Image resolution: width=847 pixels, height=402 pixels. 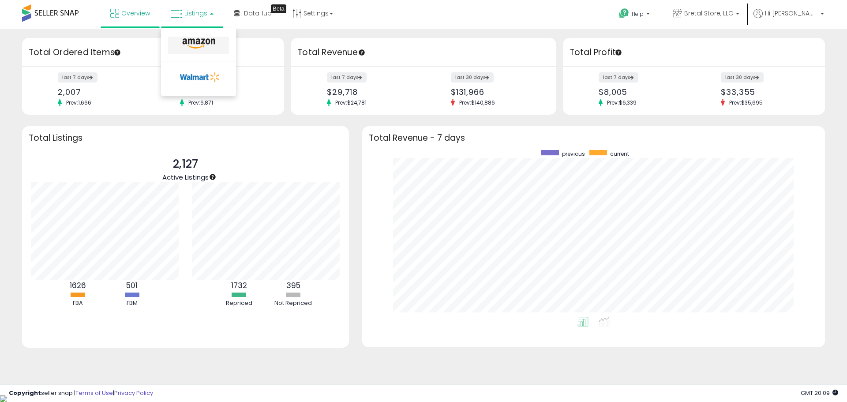 What do you see at coordinates (819, 393) in the screenshot?
I see `span: 2025-10-9 20:09 GMT` at bounding box center [819, 393].